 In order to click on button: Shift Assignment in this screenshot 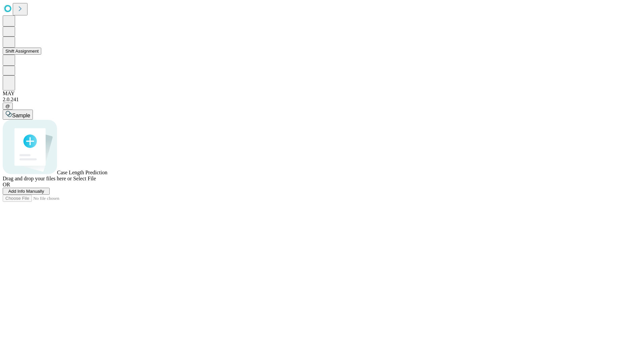, I will do `click(22, 51)`.